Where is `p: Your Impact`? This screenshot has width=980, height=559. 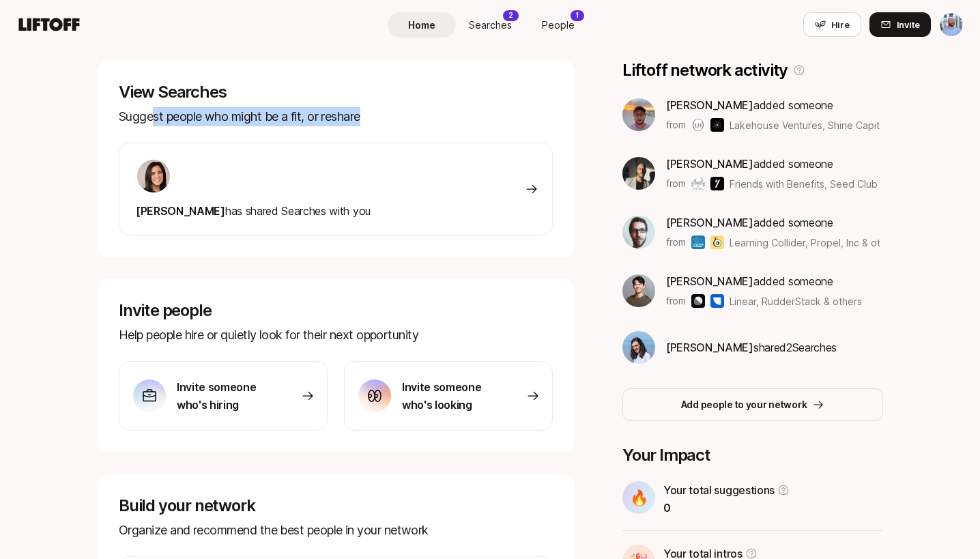
p: Your Impact is located at coordinates (753, 455).